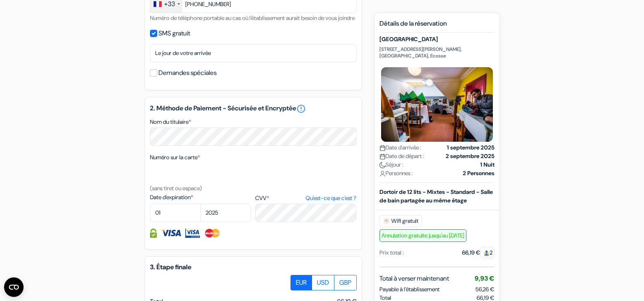  I want to click on span: Personnes :, so click(397, 173).